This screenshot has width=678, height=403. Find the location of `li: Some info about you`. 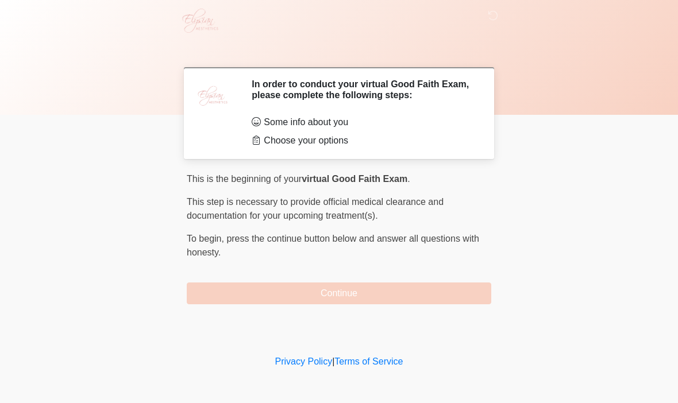

li: Some info about you is located at coordinates (362, 122).